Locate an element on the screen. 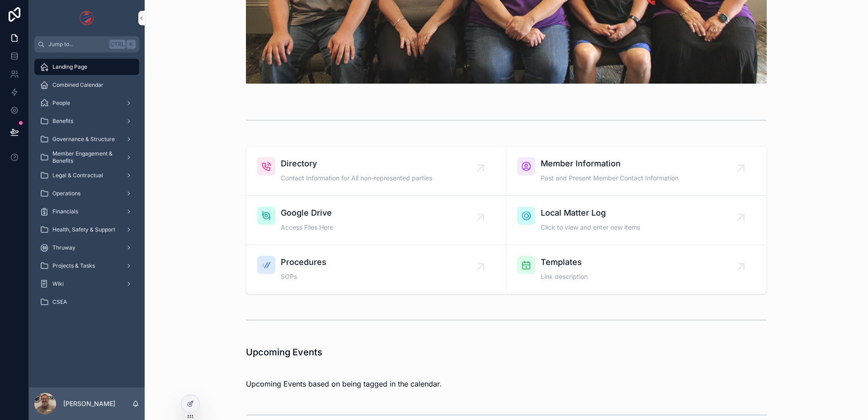 The height and width of the screenshot is (420, 868). span: Click to view and enter new items is located at coordinates (591, 228).